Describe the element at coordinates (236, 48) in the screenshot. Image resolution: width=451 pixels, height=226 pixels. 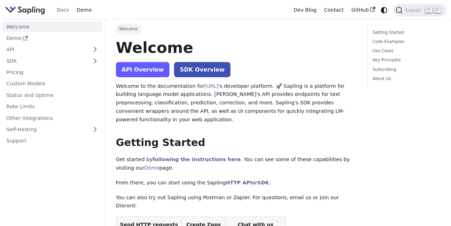
I see `h1: Welcome` at that location.